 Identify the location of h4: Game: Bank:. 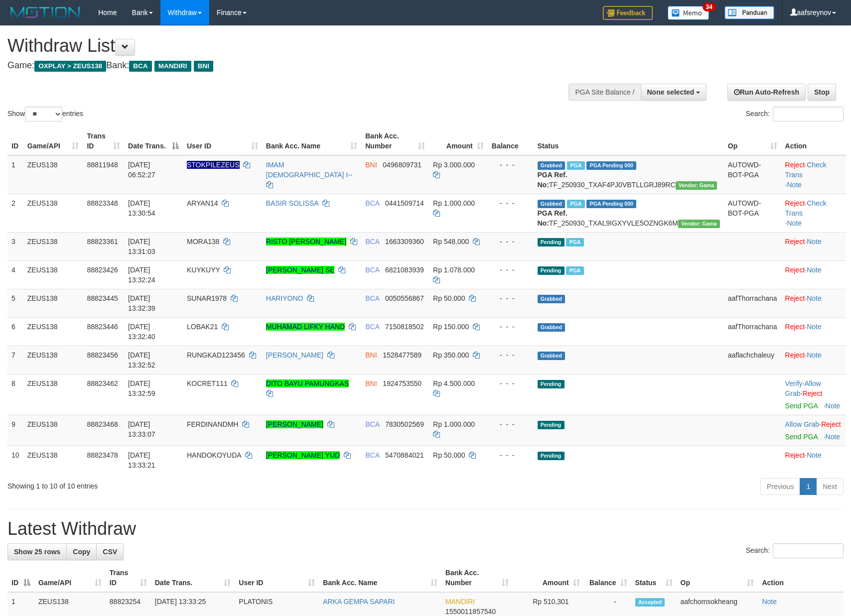
(283, 65).